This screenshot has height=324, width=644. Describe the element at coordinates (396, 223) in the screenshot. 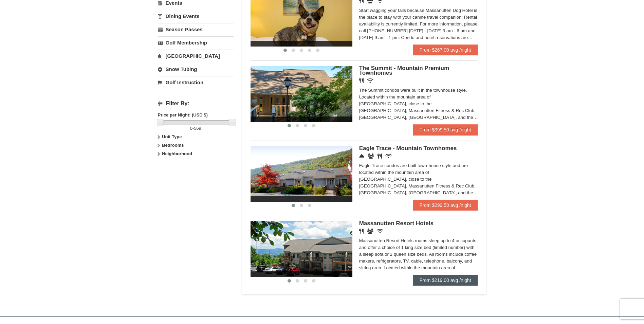

I see `span: Massanutten Resort Hotels` at that location.